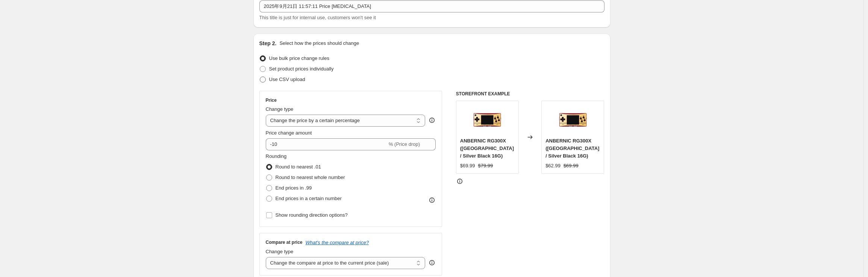 The height and width of the screenshot is (277, 868). I want to click on button: What's the compare at price?, so click(337, 242).